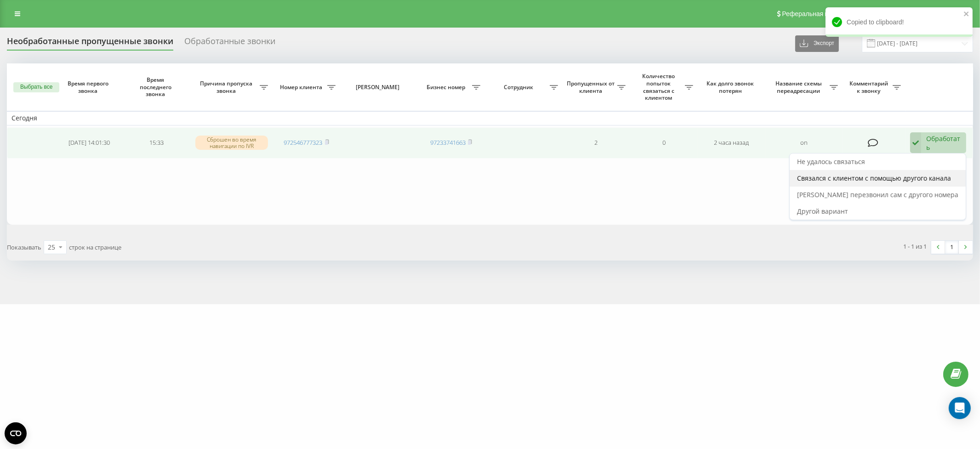 This screenshot has width=980, height=449. What do you see at coordinates (967, 14) in the screenshot?
I see `button: close` at bounding box center [967, 14].